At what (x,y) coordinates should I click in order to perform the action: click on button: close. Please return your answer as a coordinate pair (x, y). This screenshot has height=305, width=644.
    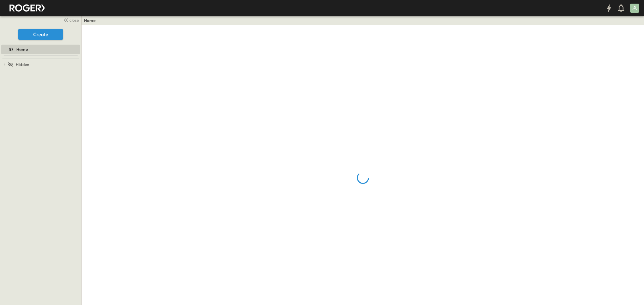
    Looking at the image, I should click on (70, 20).